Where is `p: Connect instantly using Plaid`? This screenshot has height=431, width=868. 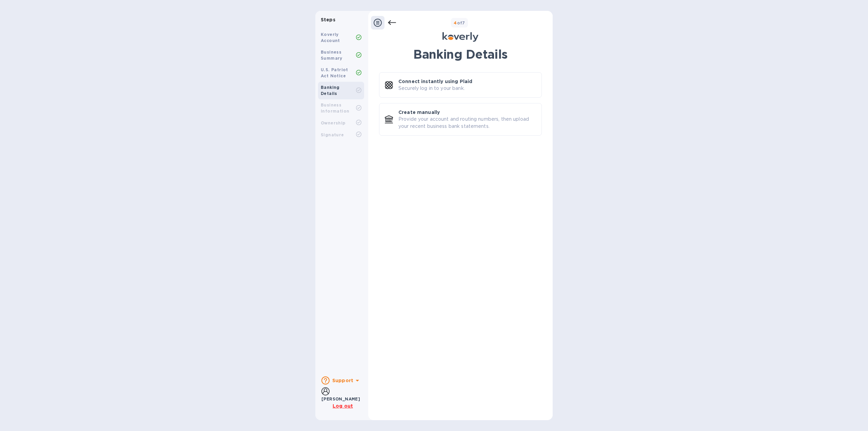 p: Connect instantly using Plaid is located at coordinates (435, 82).